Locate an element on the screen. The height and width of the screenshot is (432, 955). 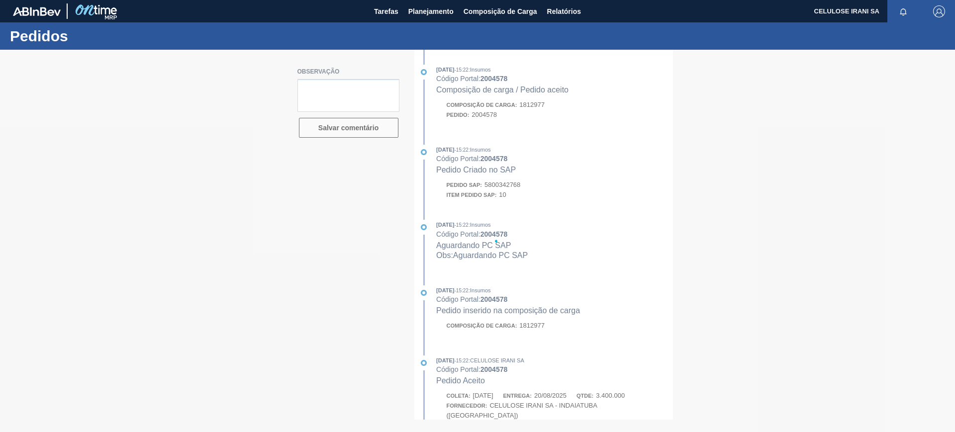
font: Pedidos is located at coordinates (39, 36).